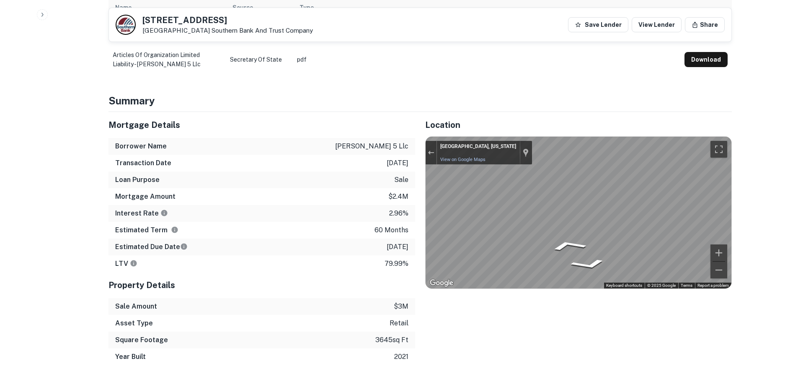 The height and width of the screenshot is (382, 798). What do you see at coordinates (126, 264) in the screenshot?
I see `h6: LTV` at bounding box center [126, 264].